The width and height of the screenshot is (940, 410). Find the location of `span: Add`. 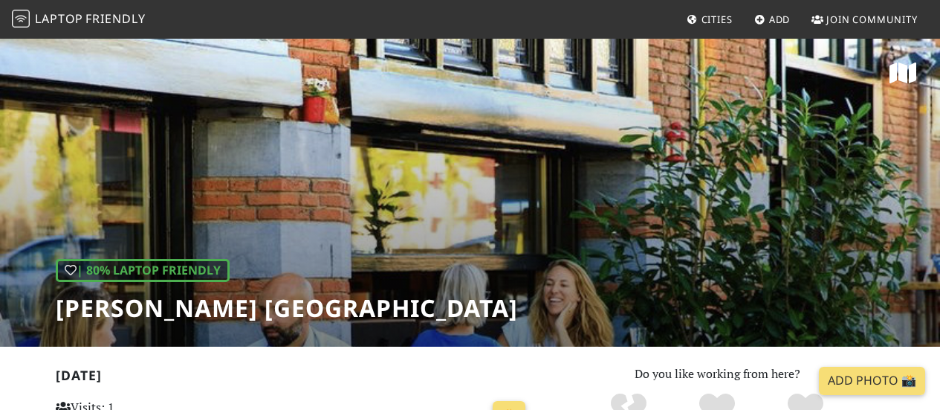

span: Add is located at coordinates (780, 19).